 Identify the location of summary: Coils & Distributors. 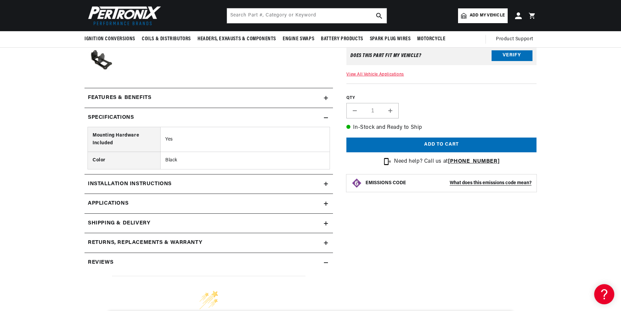
(166, 39).